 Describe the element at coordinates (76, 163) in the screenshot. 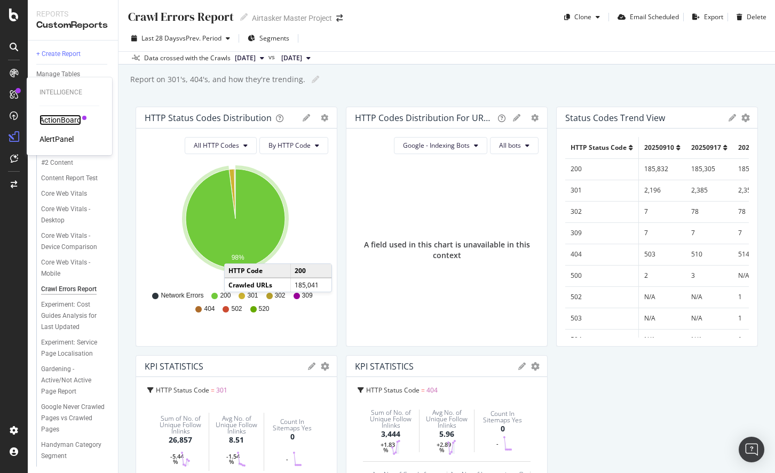

I see `a: #2 Content` at that location.